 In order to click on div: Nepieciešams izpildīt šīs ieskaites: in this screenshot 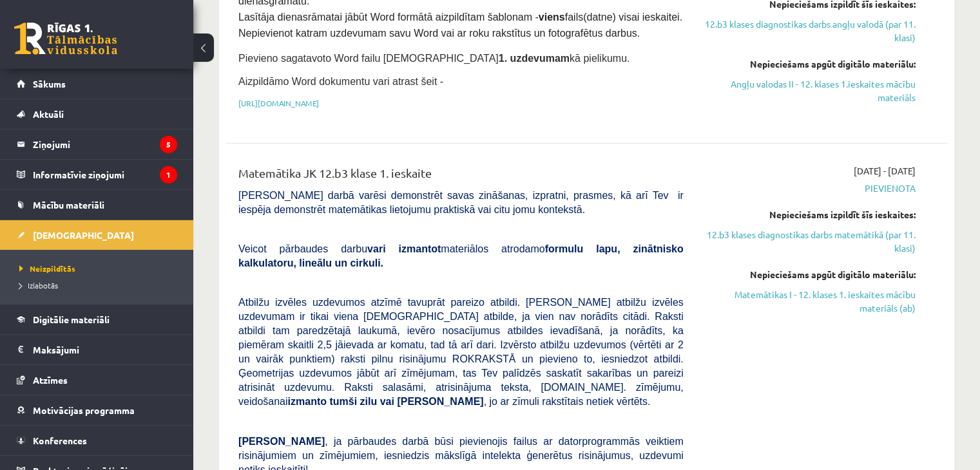, I will do `click(810, 215)`.